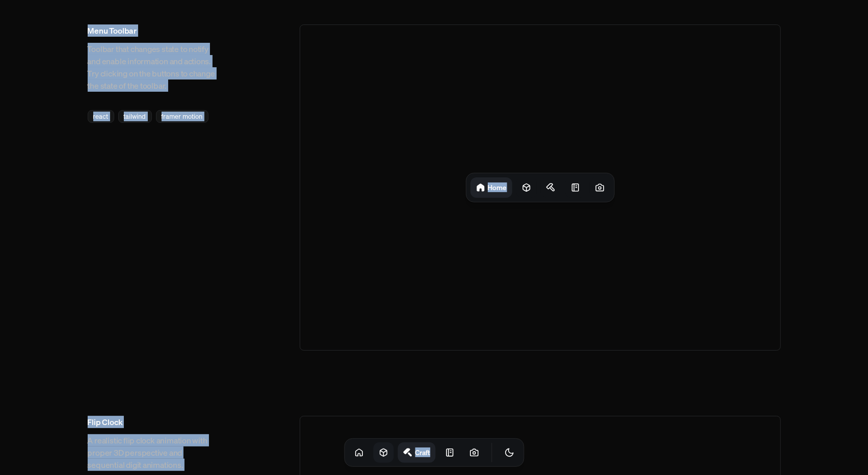 The image size is (868, 475). Describe the element at coordinates (153, 422) in the screenshot. I see `h3: Flip Clock` at that location.